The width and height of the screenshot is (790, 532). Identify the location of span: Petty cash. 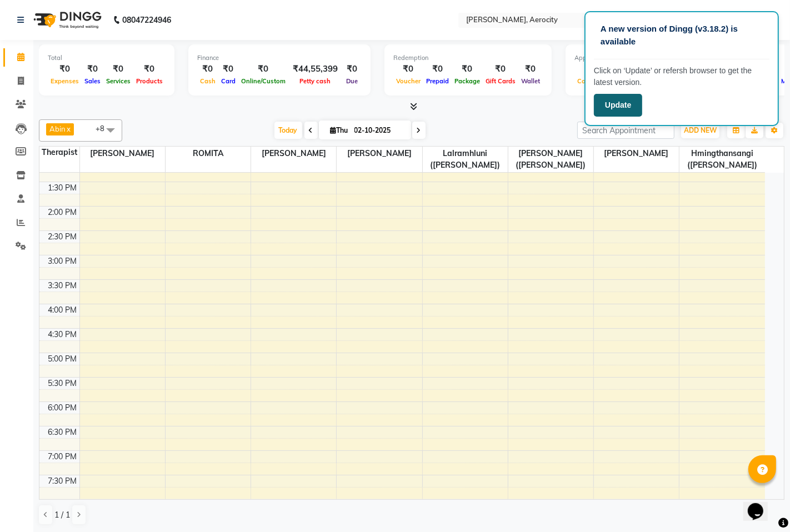
(315, 81).